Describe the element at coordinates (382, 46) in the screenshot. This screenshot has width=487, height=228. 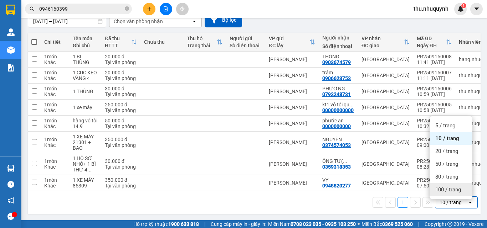
I see `div: ĐC giao` at that location.